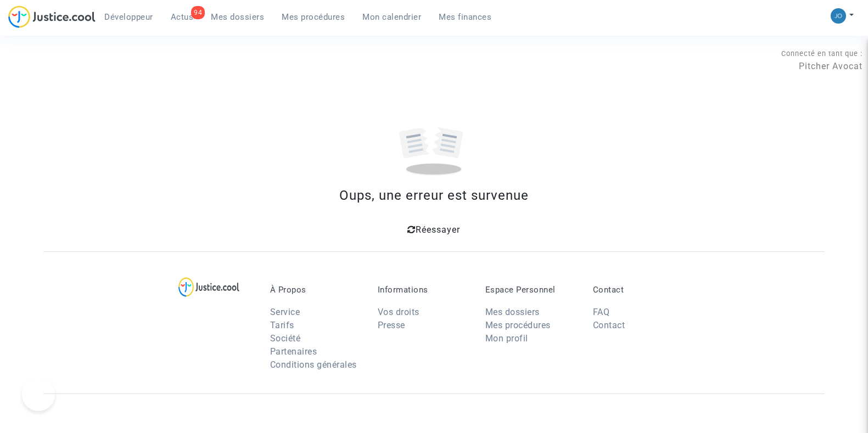  I want to click on p: Contact, so click(639, 290).